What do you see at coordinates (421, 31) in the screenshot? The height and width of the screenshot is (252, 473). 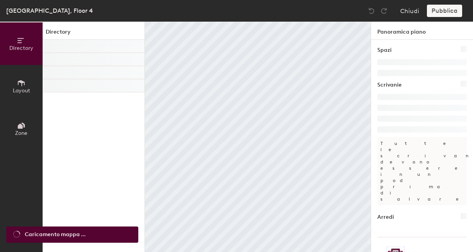 I see `h1: Panoramica piano` at bounding box center [421, 31].